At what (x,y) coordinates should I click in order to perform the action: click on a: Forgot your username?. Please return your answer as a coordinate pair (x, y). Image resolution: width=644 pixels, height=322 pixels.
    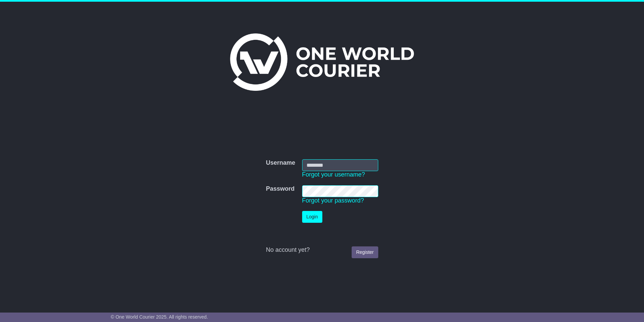
    Looking at the image, I should click on (333, 175).